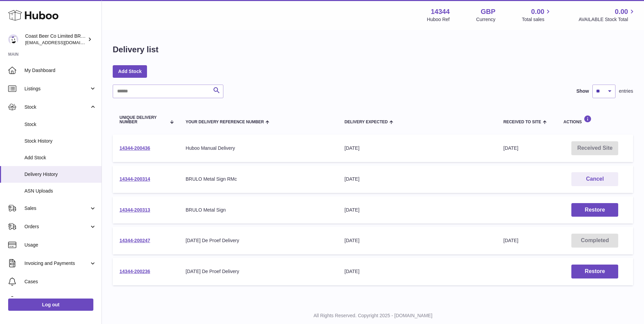 This screenshot has height=324, width=644. What do you see at coordinates (142, 120) in the screenshot?
I see `span: Unique Delivery Number` at bounding box center [142, 120].